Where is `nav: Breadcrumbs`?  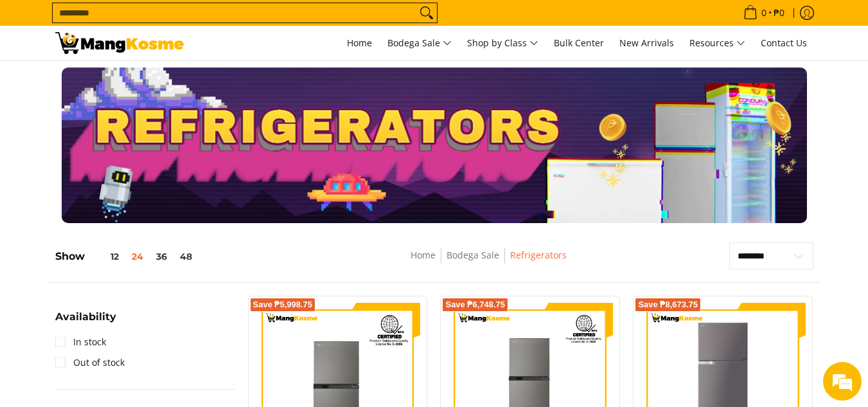
nav: Breadcrumbs is located at coordinates (489, 261).